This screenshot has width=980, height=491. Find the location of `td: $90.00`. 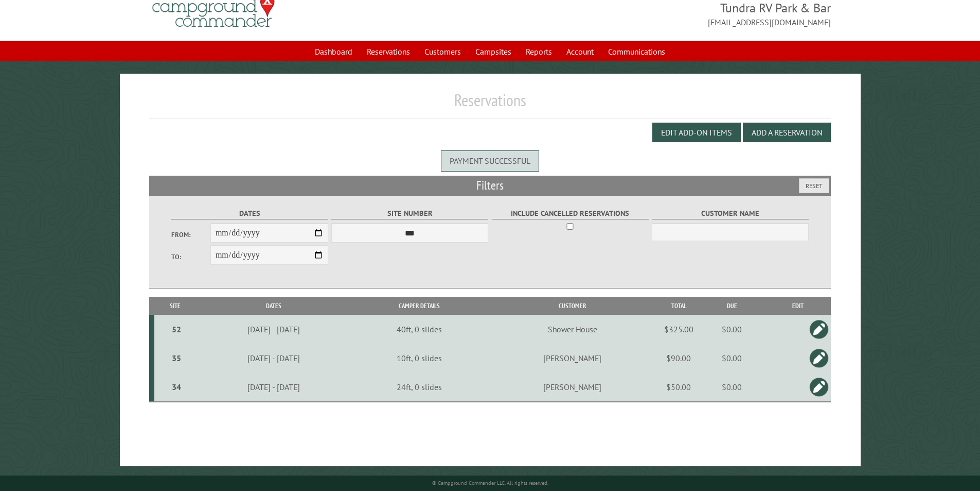

td: $90.00 is located at coordinates (679, 358).